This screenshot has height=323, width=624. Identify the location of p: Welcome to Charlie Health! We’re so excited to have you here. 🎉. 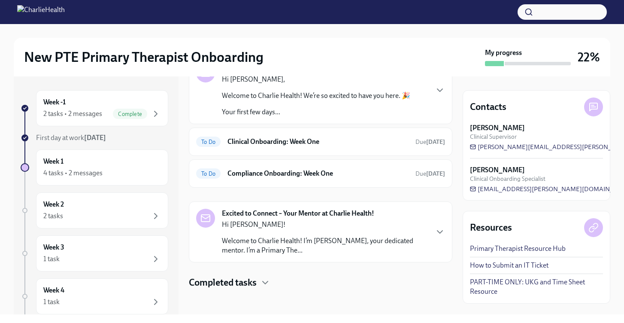
(316, 96).